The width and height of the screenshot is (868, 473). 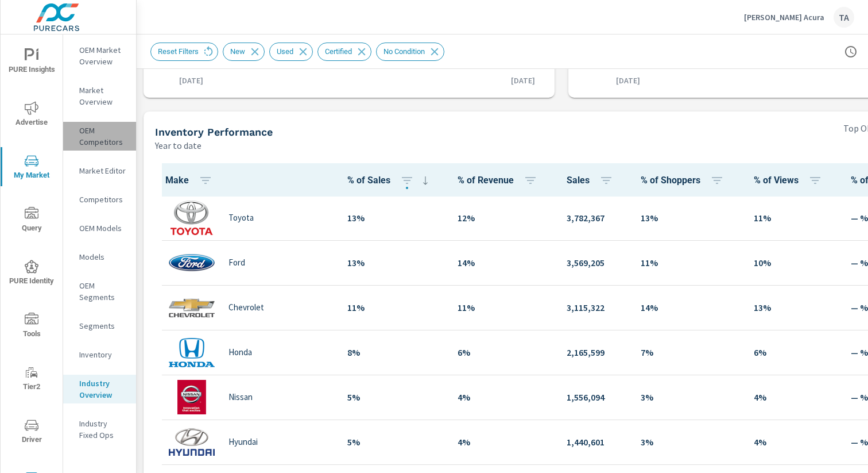 I want to click on span: Make, so click(x=191, y=181).